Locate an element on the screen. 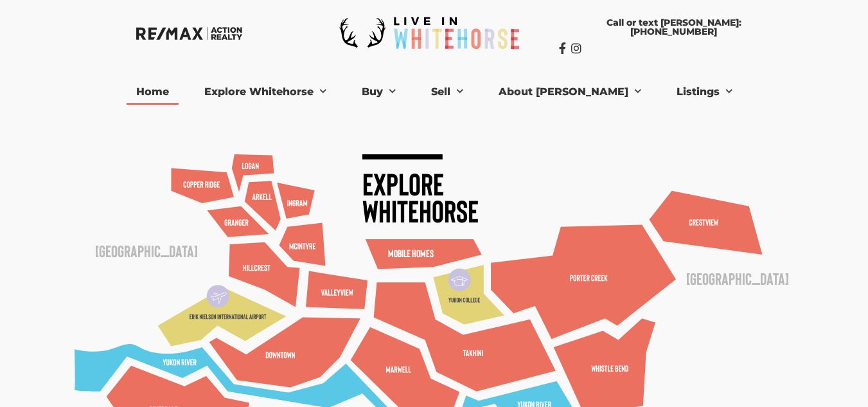 This screenshot has width=868, height=407. text: Explore is located at coordinates (403, 183).